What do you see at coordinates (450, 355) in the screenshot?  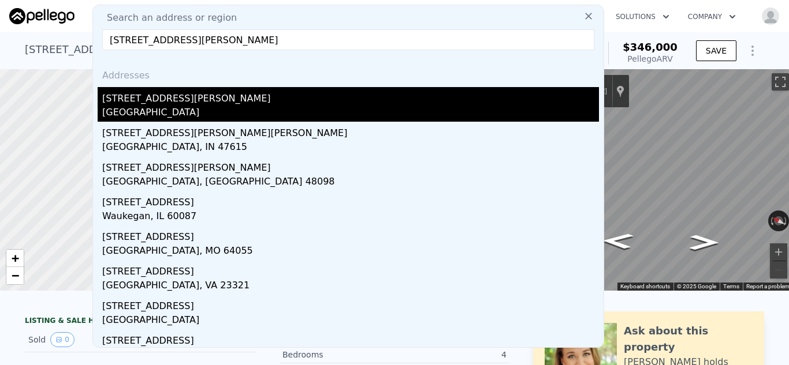 I see `div: 4` at bounding box center [450, 355].